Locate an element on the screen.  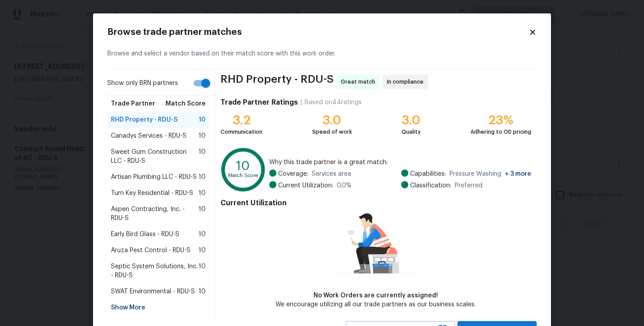
span: Services area is located at coordinates (332, 174).